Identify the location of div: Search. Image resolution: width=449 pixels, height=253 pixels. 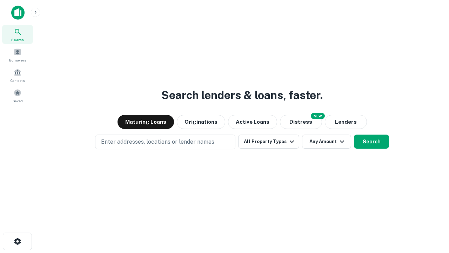
(18, 34).